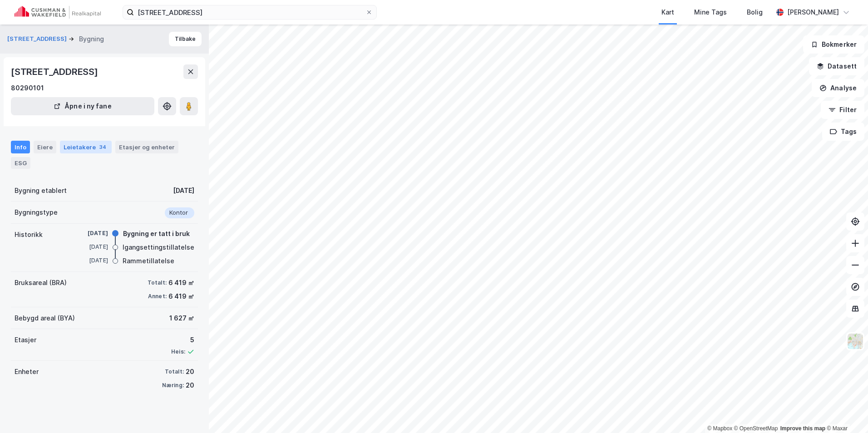 The width and height of the screenshot is (868, 433). What do you see at coordinates (837, 66) in the screenshot?
I see `button: Datasett` at bounding box center [837, 66].